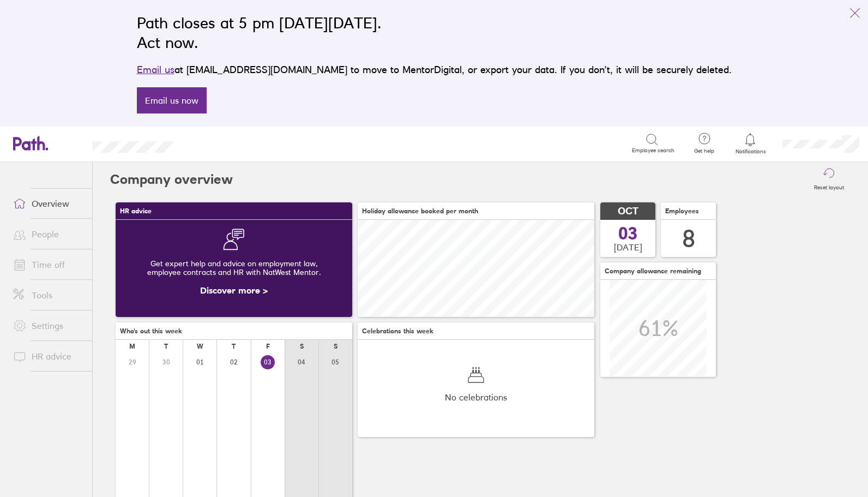 The image size is (868, 497). What do you see at coordinates (200, 346) in the screenshot?
I see `div: W` at bounding box center [200, 346].